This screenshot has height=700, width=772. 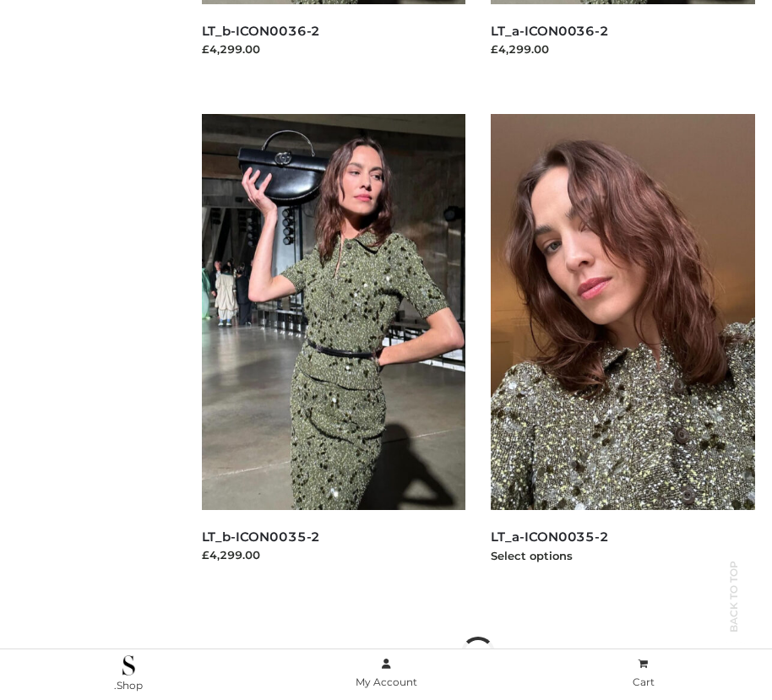 What do you see at coordinates (261, 536) in the screenshot?
I see `a: LT_b-ICON0035-2` at bounding box center [261, 536].